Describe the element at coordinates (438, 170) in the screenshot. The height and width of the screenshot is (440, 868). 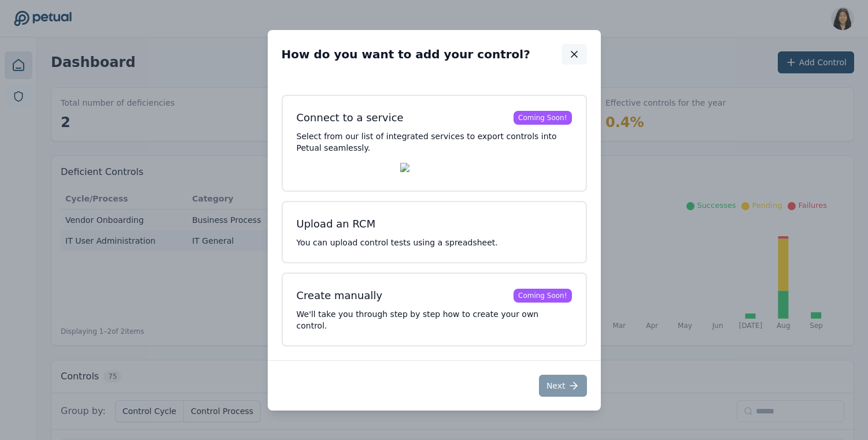
I see `img: Workiva` at that location.